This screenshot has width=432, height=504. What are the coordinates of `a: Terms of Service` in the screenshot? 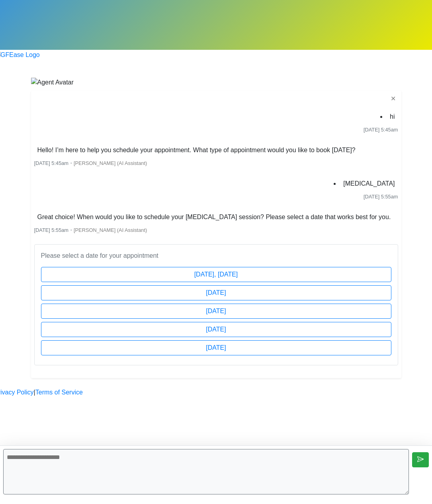 It's located at (59, 392).